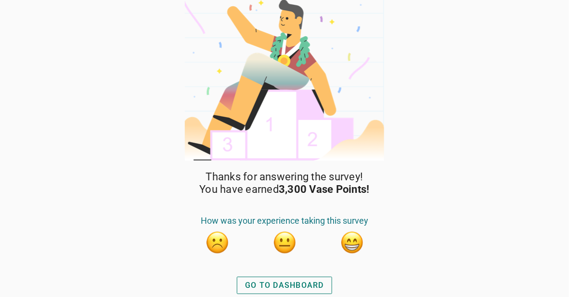  I want to click on div: GO TO DASHBOARD, so click(285, 285).